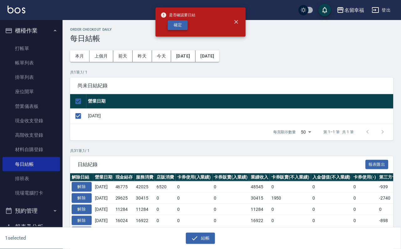 The image size is (401, 249). Describe the element at coordinates (178, 15) in the screenshot. I see `span: 是否確認要日結` at that location.